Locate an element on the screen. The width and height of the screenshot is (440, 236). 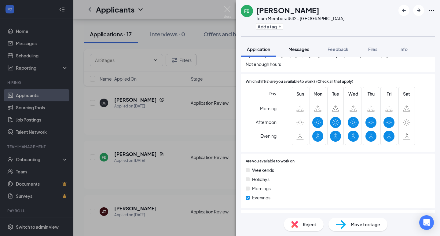
span: Tue is located at coordinates (335, 94).